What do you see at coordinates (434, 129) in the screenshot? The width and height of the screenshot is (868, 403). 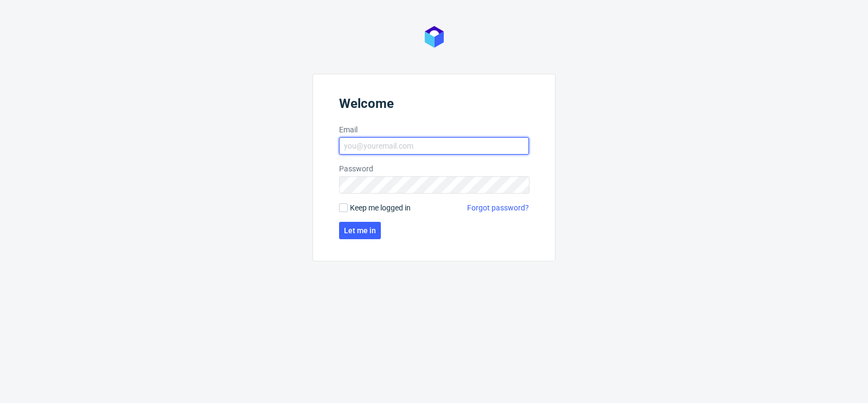 I see `label: Email` at bounding box center [434, 129].